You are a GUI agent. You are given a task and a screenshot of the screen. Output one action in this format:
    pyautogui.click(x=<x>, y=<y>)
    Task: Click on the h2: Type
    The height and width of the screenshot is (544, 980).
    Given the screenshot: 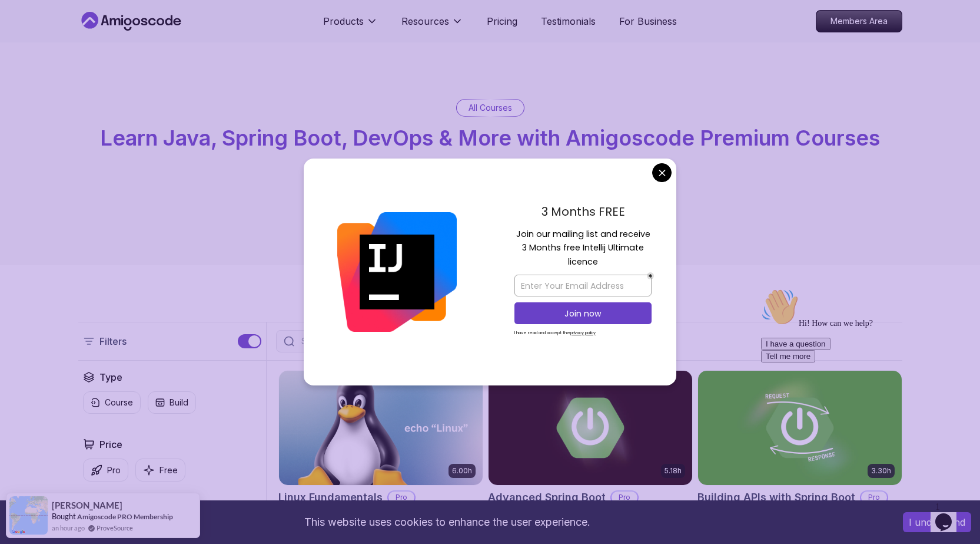 What is the action you would take?
    pyautogui.click(x=111, y=377)
    